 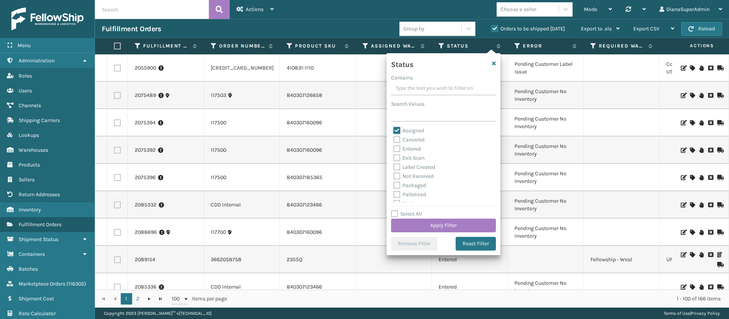 What do you see at coordinates (546, 46) in the screenshot?
I see `label: Error` at bounding box center [546, 46].